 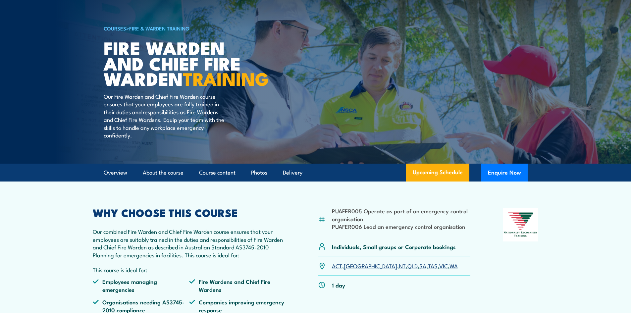 What do you see at coordinates (190, 243) in the screenshot?
I see `p: Our combined Fire Warden and Chief Fire Warden course ensures that your employees are suitably tr...` at bounding box center [190, 243].